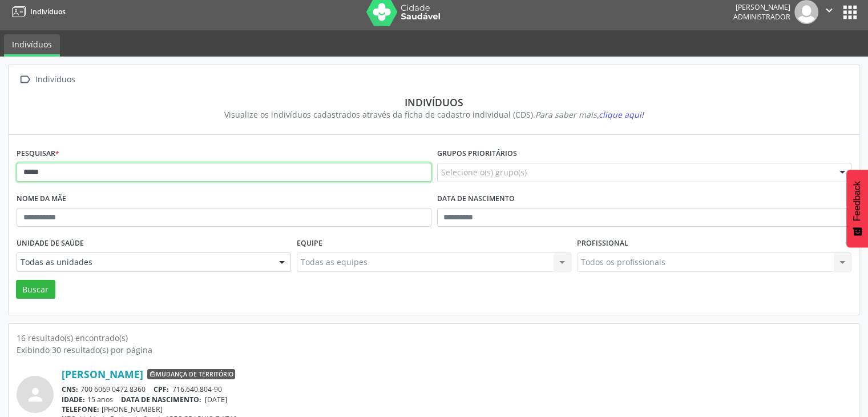  What do you see at coordinates (477, 154) in the screenshot?
I see `label: Grupos prioritários` at bounding box center [477, 154].